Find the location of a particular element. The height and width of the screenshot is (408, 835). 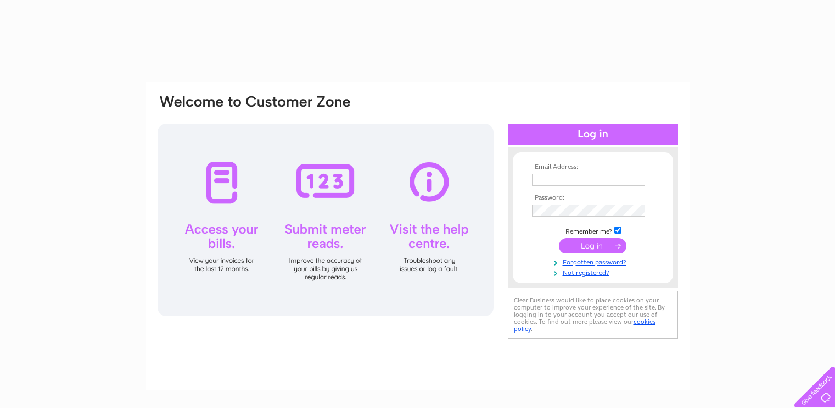

th: Email Address: is located at coordinates (593, 167).